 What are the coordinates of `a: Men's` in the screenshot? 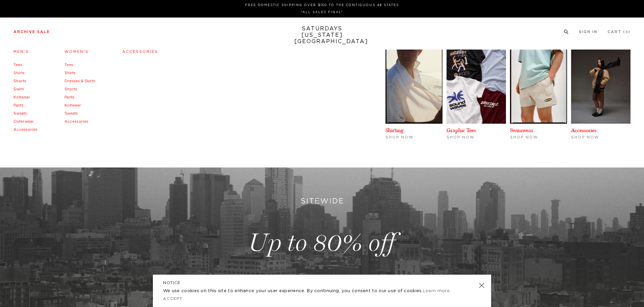 It's located at (22, 52).